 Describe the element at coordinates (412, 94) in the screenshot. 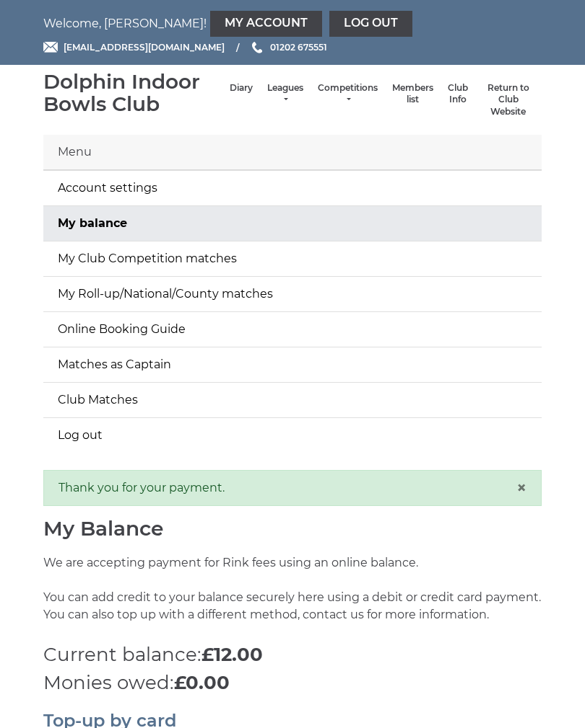

I see `a: Members list` at that location.